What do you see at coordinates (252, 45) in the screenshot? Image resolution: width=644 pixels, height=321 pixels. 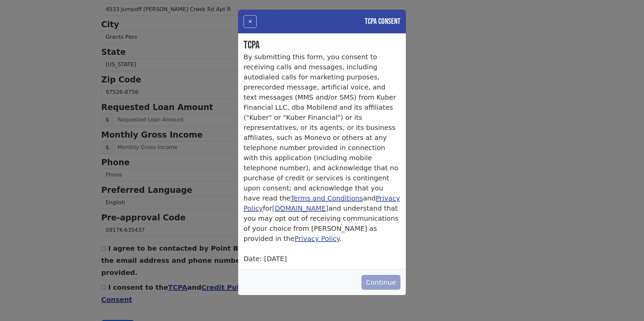 I see `bold: TCPA` at bounding box center [252, 45].